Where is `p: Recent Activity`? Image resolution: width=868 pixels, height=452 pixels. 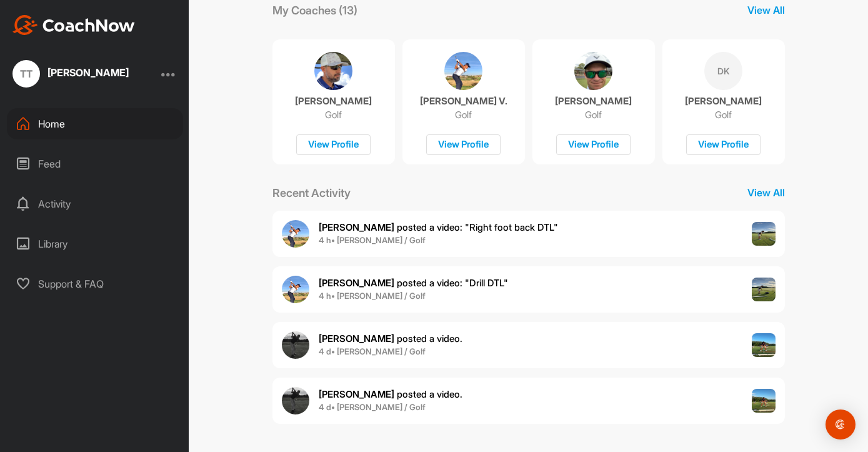
p: Recent Activity is located at coordinates (311, 192).